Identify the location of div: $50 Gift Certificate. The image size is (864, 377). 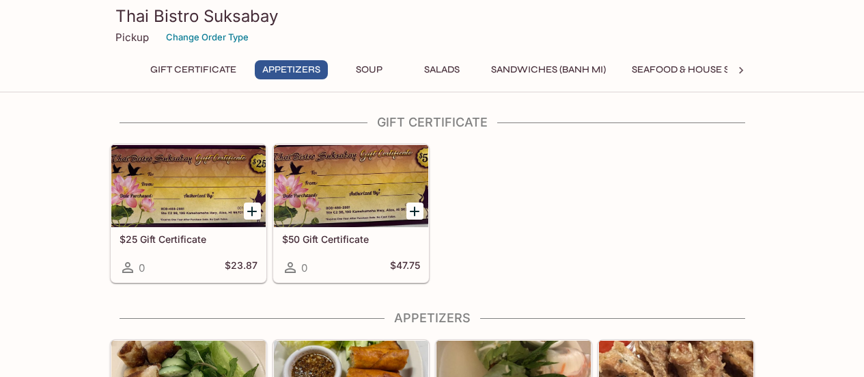
(351, 186).